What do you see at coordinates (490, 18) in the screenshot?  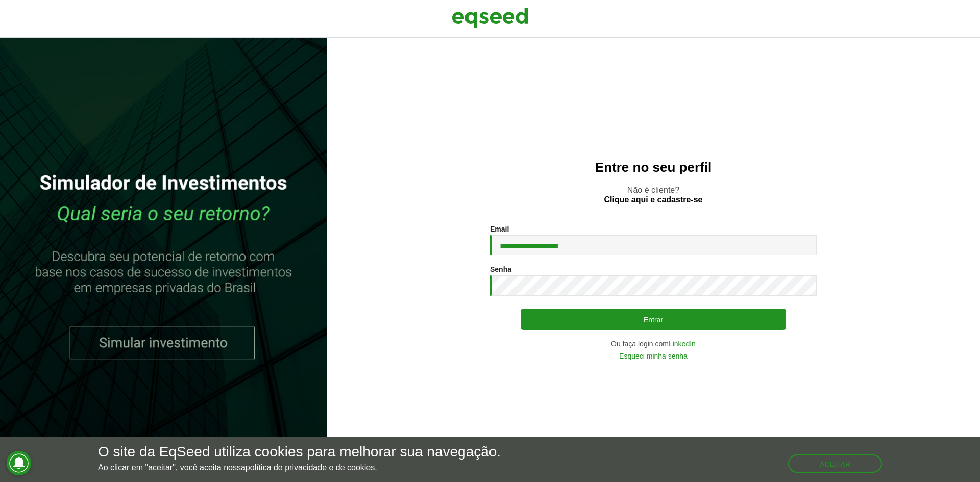 I see `img: EqSeed Logo` at bounding box center [490, 18].